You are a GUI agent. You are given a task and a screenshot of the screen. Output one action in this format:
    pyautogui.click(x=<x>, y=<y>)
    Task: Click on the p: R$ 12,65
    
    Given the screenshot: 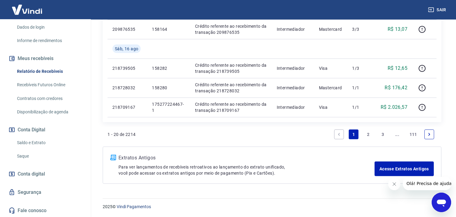 What is the action you would take?
    pyautogui.click(x=398, y=68)
    